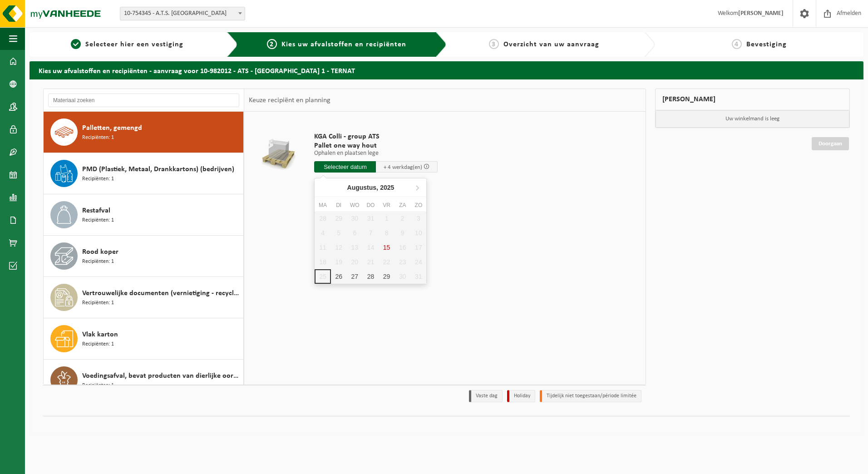  Describe the element at coordinates (144, 297) in the screenshot. I see `button: Vertrouwelijke documenten (vernietiging - recyclage) Recipiënten: 1` at that location.